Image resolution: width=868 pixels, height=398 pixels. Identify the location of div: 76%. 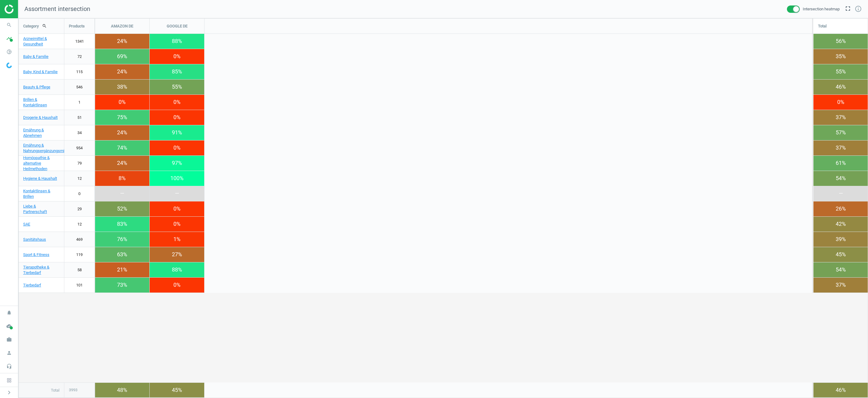
(122, 240).